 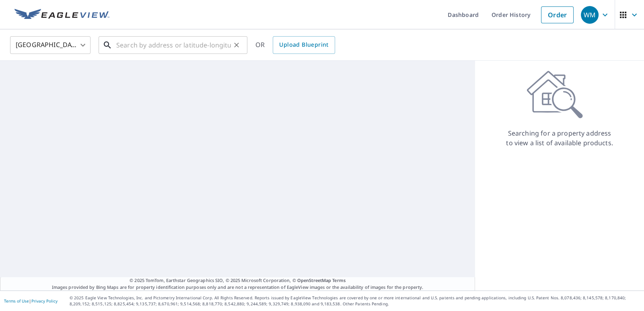 I want to click on a: Terms, so click(x=339, y=280).